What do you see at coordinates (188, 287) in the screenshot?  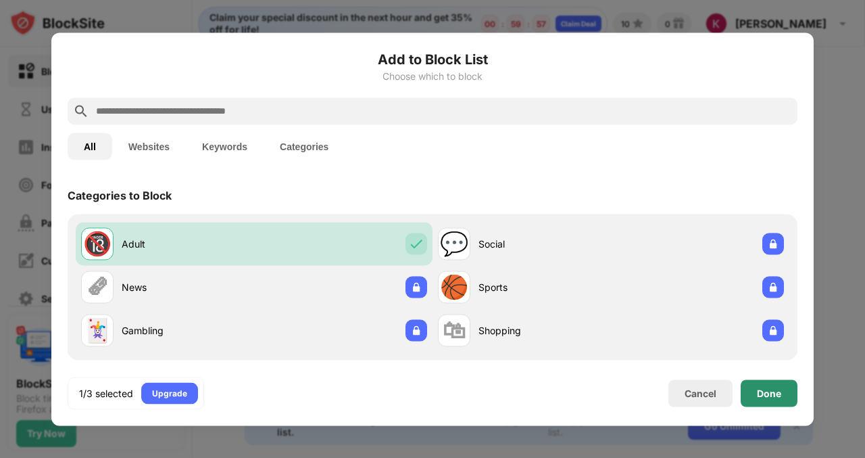 I see `div: News` at bounding box center [188, 287].